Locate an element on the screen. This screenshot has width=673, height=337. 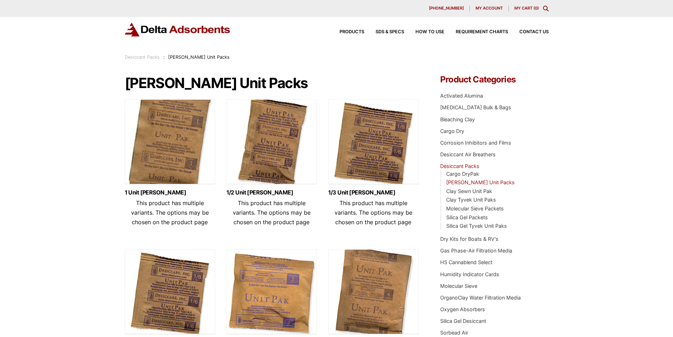
span: How to Use is located at coordinates (430, 32).